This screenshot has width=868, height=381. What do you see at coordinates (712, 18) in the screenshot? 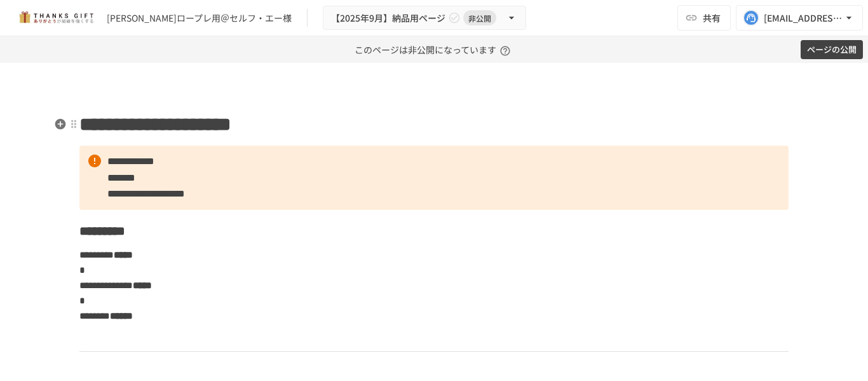
I see `span: 共有` at bounding box center [712, 18].